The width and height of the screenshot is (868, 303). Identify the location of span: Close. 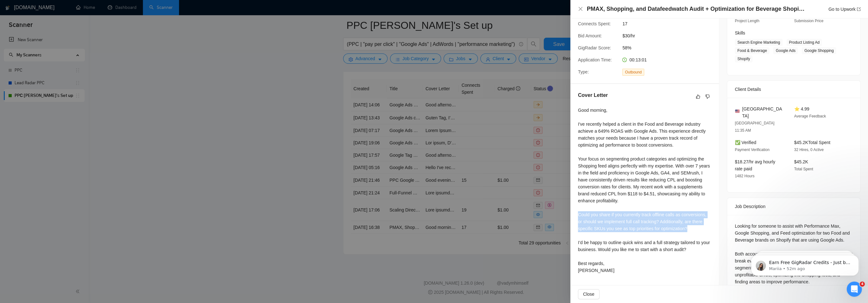
(588, 294).